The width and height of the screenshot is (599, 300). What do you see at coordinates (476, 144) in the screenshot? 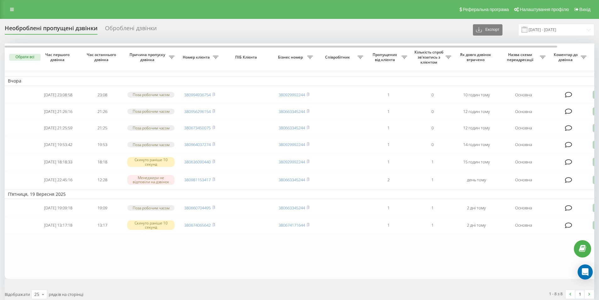
I see `td: 14 годин тому` at bounding box center [476, 144].